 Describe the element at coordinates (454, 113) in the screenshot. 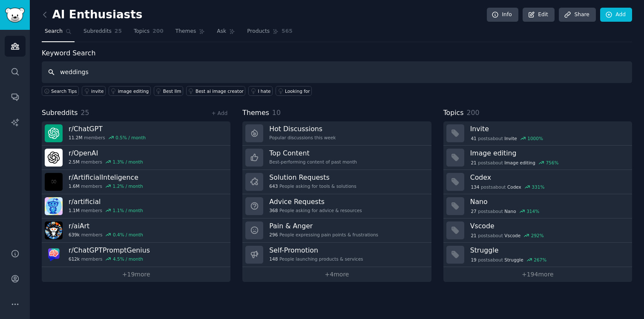

I see `span: Topics` at that location.